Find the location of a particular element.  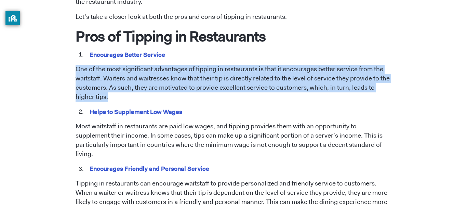

h1: Pros of Tipping in Restaurants is located at coordinates (233, 36).